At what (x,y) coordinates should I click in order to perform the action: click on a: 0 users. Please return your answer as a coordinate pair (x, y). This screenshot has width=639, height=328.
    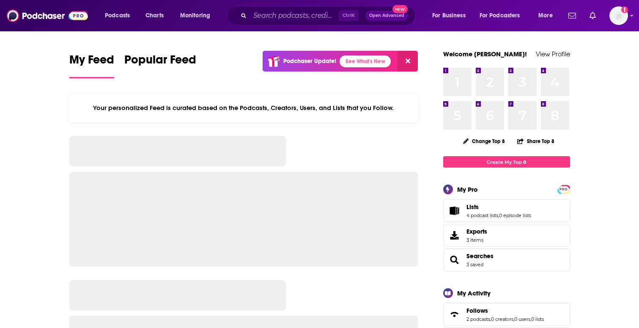
    Looking at the image, I should click on (522, 319).